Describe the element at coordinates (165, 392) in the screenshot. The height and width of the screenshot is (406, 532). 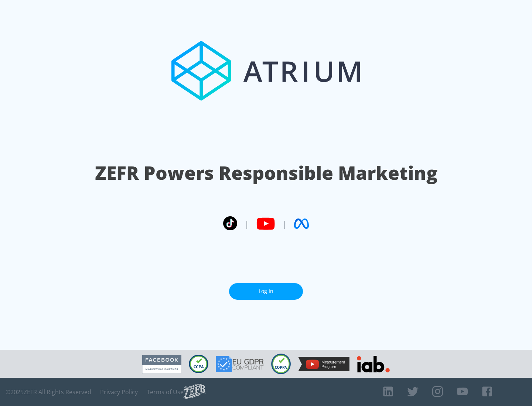
I see `a: Terms of Use` at that location.